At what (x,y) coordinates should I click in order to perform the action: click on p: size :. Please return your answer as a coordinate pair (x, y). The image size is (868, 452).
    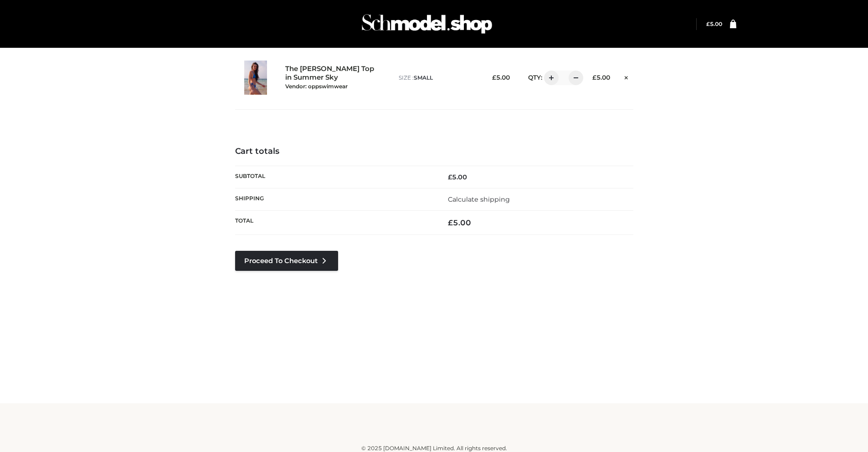
    Looking at the image, I should click on (437, 78).